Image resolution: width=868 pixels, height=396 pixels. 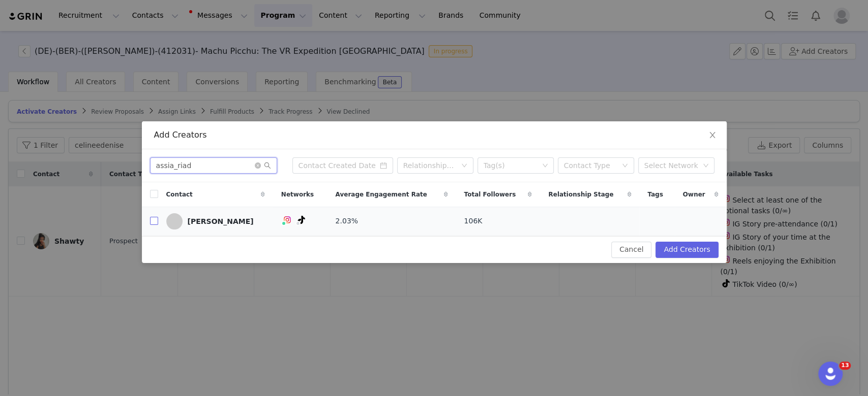 What do you see at coordinates (473, 221) in the screenshot?
I see `span: 106K` at bounding box center [473, 221].